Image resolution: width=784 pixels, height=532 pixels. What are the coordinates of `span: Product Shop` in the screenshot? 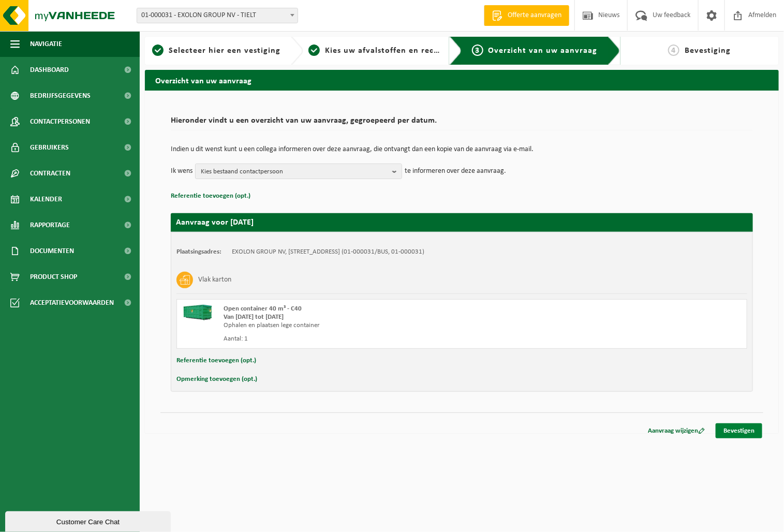 It's located at (53, 277).